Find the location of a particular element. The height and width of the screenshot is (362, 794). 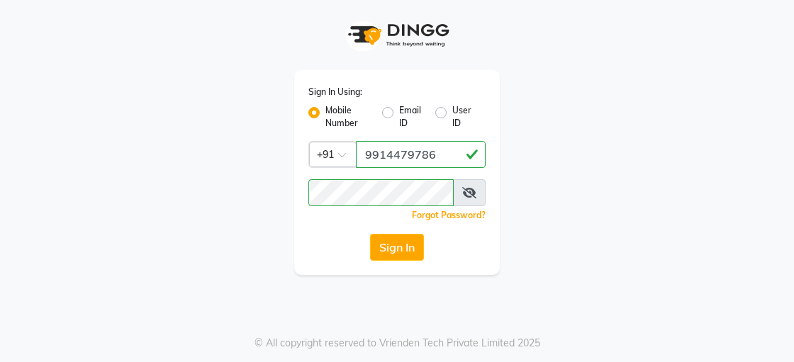

label: Mobile Number is located at coordinates (348, 117).